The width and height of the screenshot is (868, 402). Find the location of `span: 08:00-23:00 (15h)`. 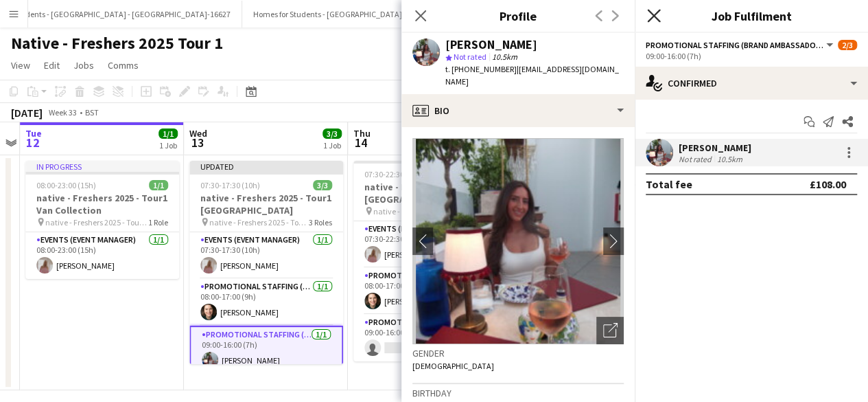

span: 08:00-23:00 (15h) is located at coordinates (66, 185).